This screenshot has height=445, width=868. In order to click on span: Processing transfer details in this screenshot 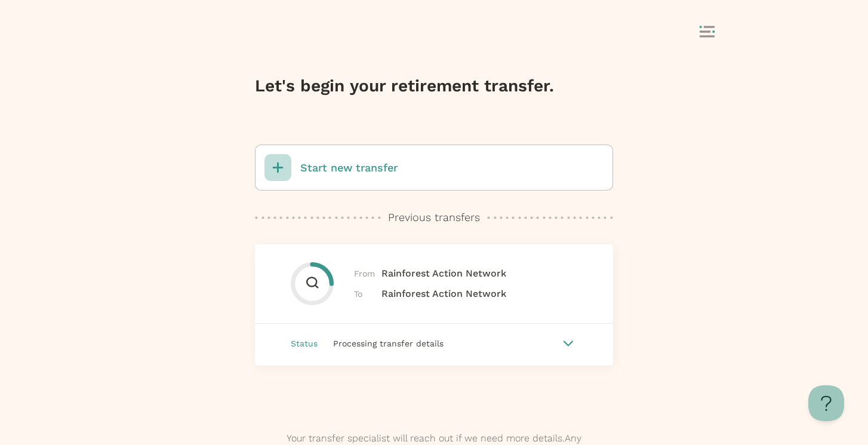, I will do `click(388, 344)`.